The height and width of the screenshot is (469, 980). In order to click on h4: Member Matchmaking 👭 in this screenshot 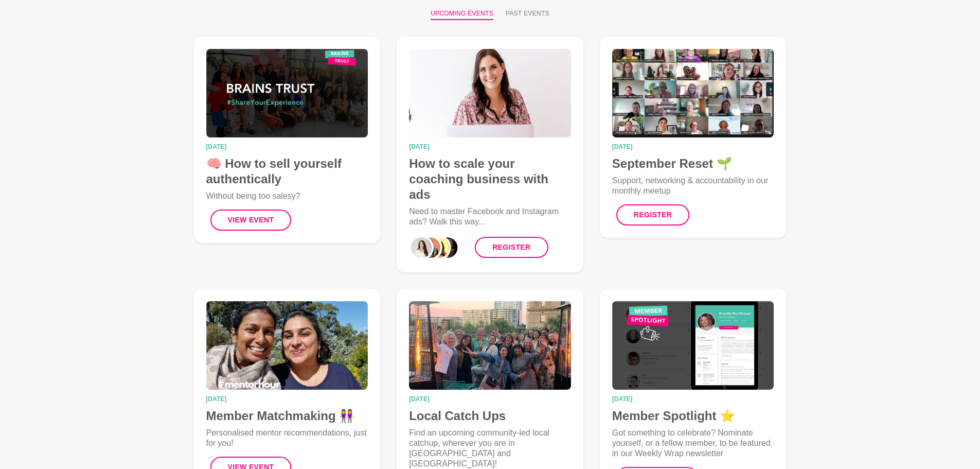, I will do `click(287, 416)`.